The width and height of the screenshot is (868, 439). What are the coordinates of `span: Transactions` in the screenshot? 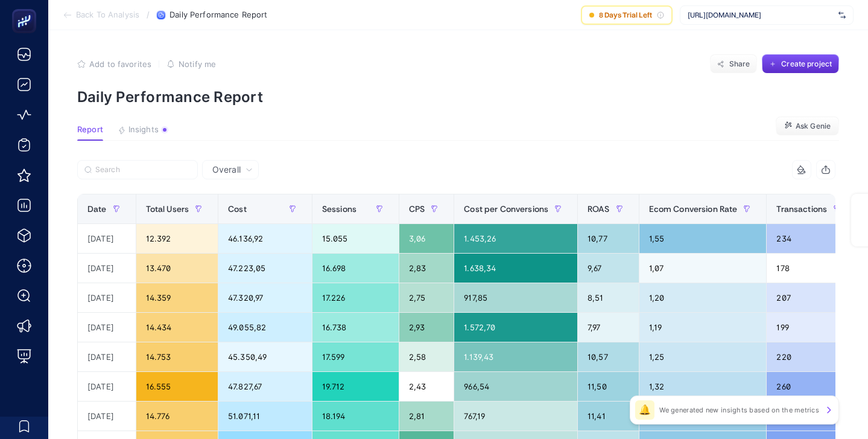 It's located at (802, 209).